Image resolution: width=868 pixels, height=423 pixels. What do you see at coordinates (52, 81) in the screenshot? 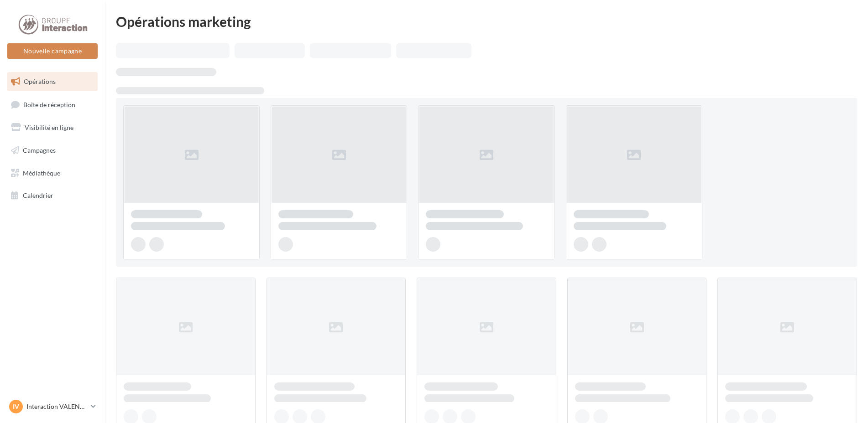
I see `a: Opérations` at bounding box center [52, 81].